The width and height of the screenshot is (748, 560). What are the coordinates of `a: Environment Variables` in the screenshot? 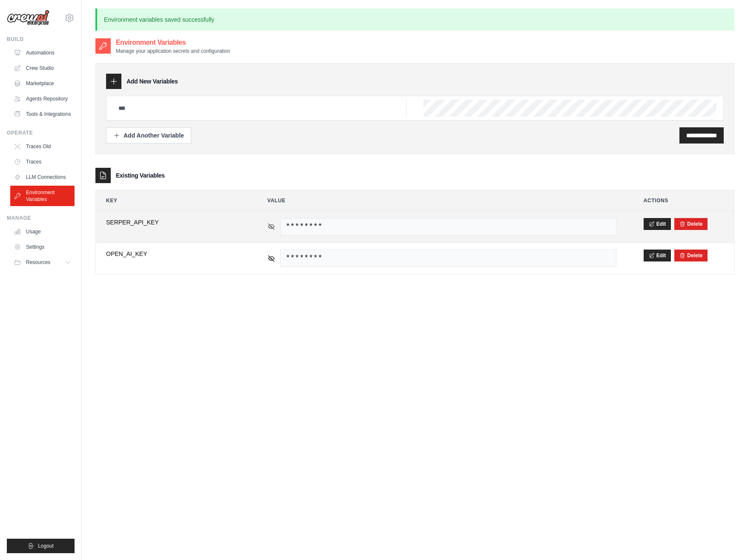 It's located at (42, 196).